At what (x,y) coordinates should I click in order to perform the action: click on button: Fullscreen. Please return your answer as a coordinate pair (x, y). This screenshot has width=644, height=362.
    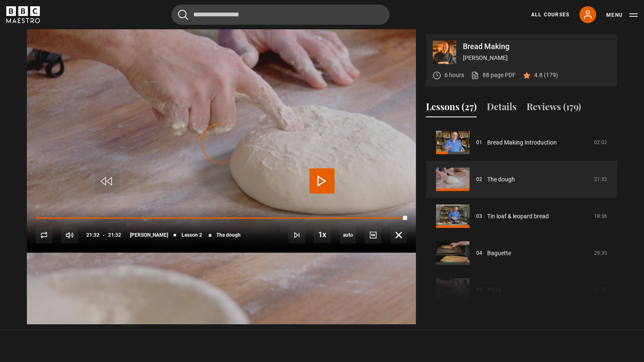
    Looking at the image, I should click on (399, 235).